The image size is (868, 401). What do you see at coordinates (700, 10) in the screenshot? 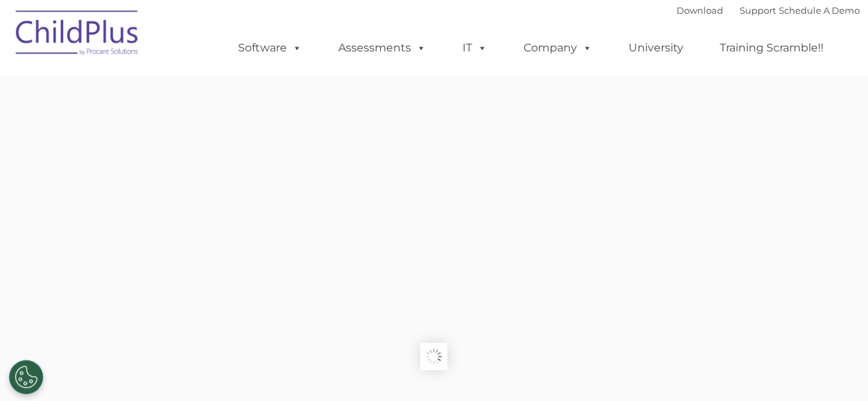
I see `a: Download` at bounding box center [700, 10].